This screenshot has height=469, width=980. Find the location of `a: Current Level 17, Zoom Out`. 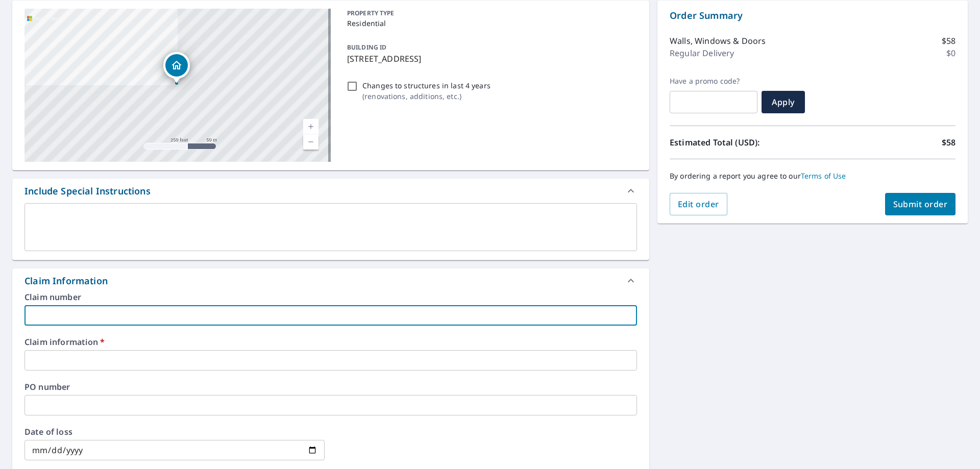

a: Current Level 17, Zoom Out is located at coordinates (311, 142).